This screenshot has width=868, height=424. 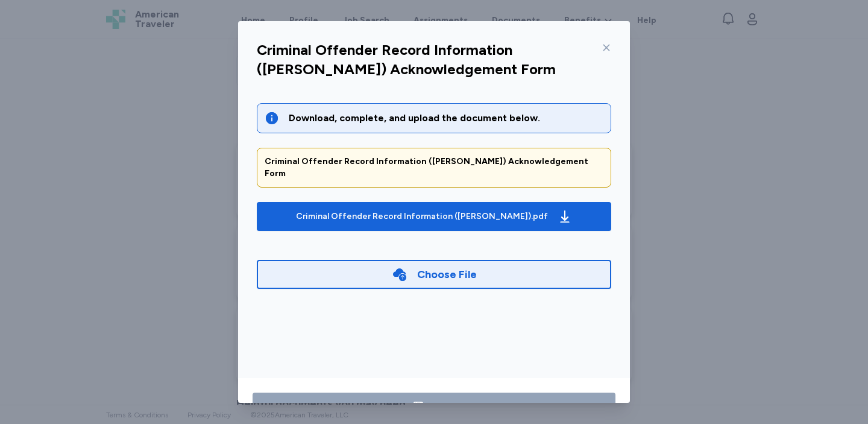 What do you see at coordinates (446, 275) in the screenshot?
I see `div: Choose File` at bounding box center [446, 275].